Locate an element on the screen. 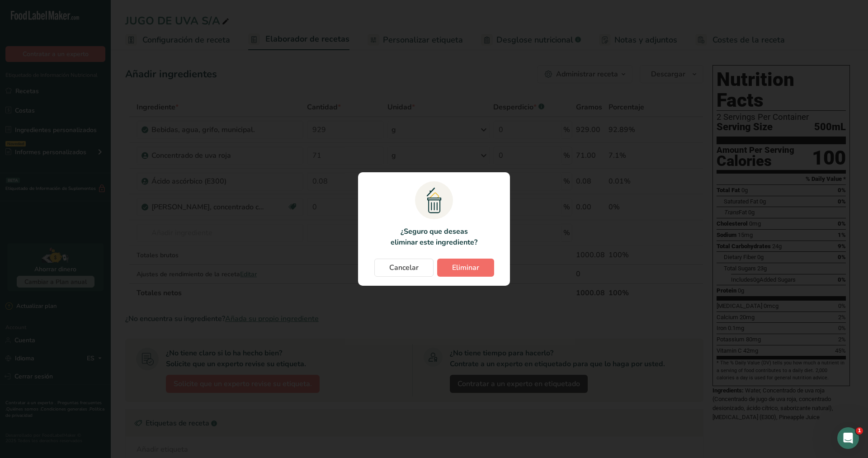 The image size is (868, 458). button: Cancelar is located at coordinates (404, 268).